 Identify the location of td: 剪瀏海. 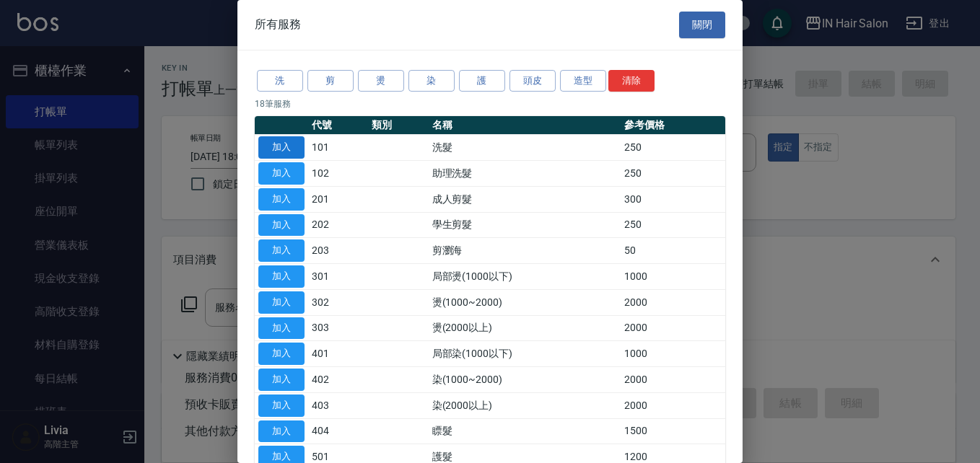
(524, 251).